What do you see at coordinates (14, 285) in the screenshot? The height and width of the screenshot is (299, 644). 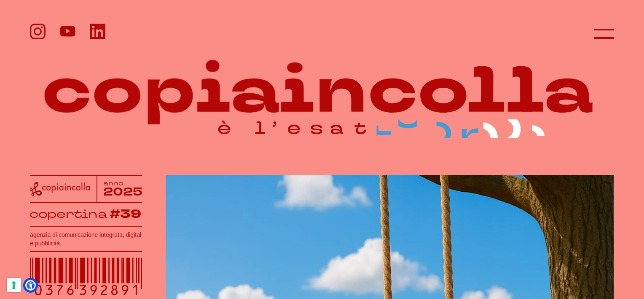 I see `button: Le tue preferenze relative al consenso per le tecnologie di tracciamento` at bounding box center [14, 285].